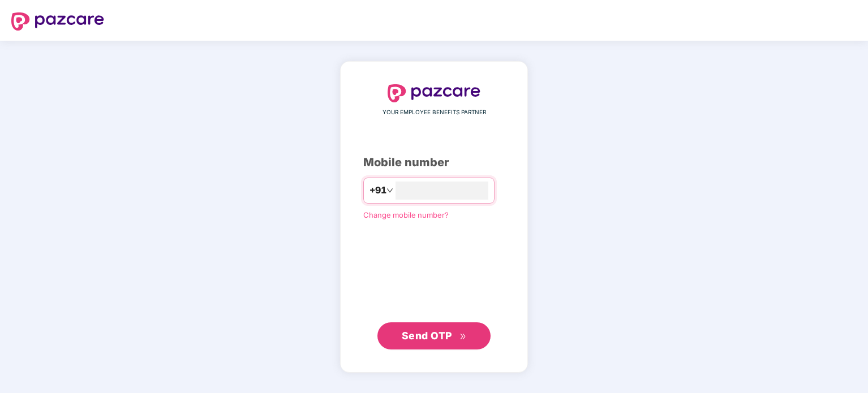 The height and width of the screenshot is (393, 868). I want to click on span: +91, so click(378, 190).